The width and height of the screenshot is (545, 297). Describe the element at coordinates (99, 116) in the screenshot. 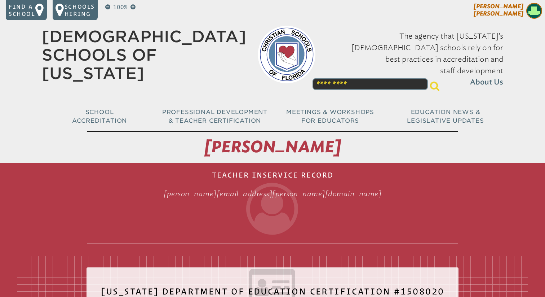

I see `span: School Accreditation` at that location.